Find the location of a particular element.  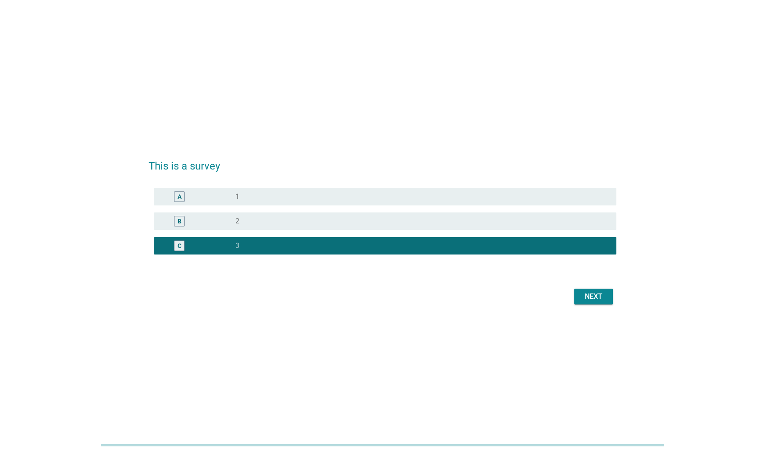

label: 1 is located at coordinates (237, 197).